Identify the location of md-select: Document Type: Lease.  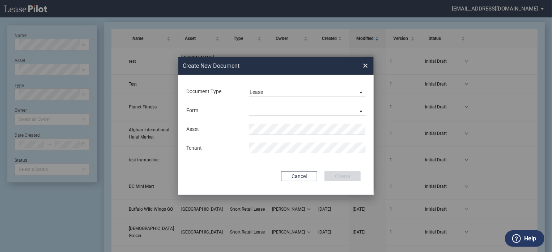
(307, 91).